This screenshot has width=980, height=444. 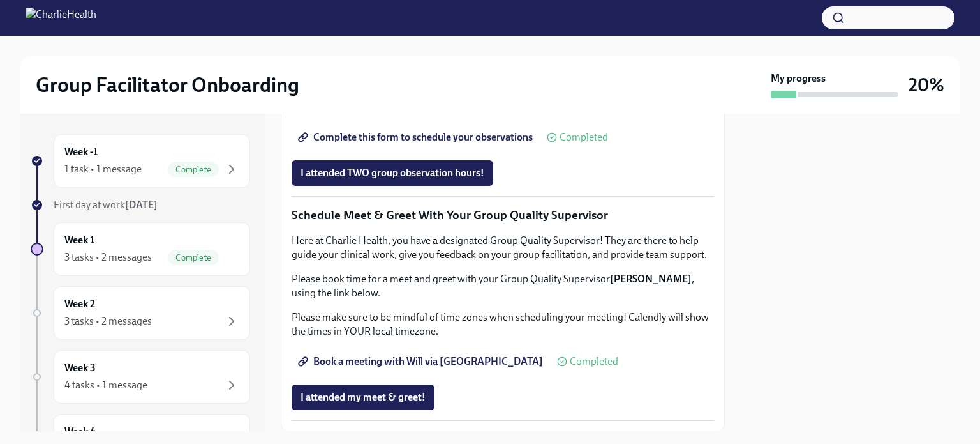 What do you see at coordinates (81, 152) in the screenshot?
I see `h6: Week -1` at bounding box center [81, 152].